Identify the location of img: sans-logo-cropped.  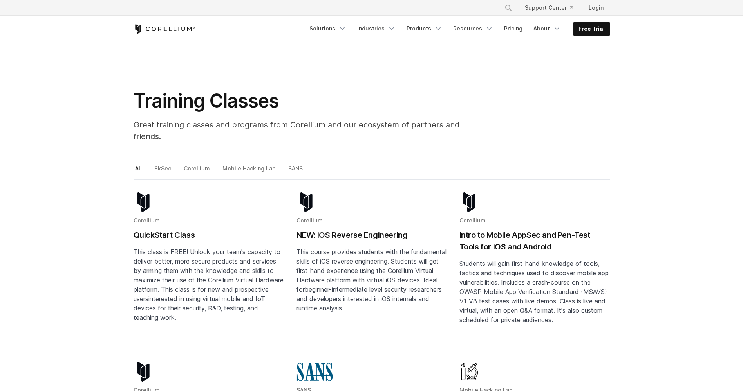
(315, 372).